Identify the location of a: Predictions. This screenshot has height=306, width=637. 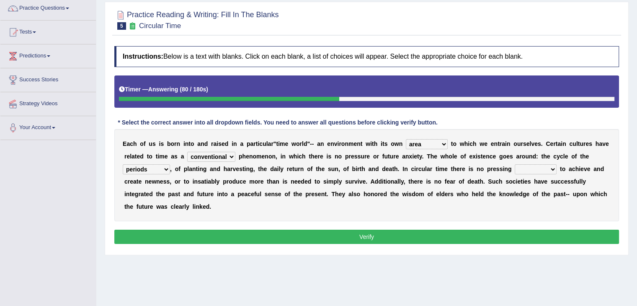
(48, 55).